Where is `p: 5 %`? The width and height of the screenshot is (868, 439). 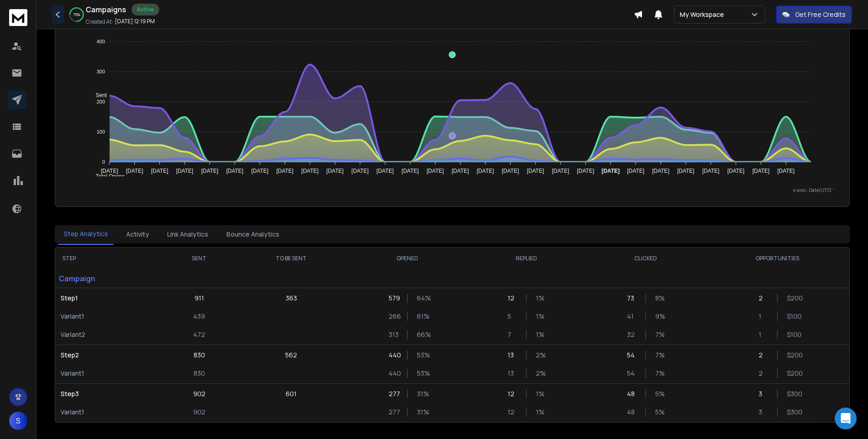
p: 5 % is located at coordinates (660, 394).